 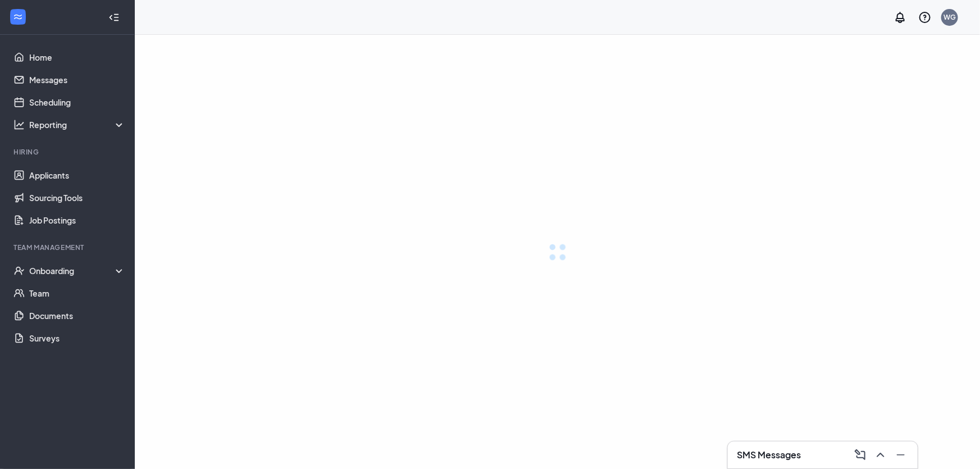 I want to click on a: Job Postings, so click(x=77, y=221).